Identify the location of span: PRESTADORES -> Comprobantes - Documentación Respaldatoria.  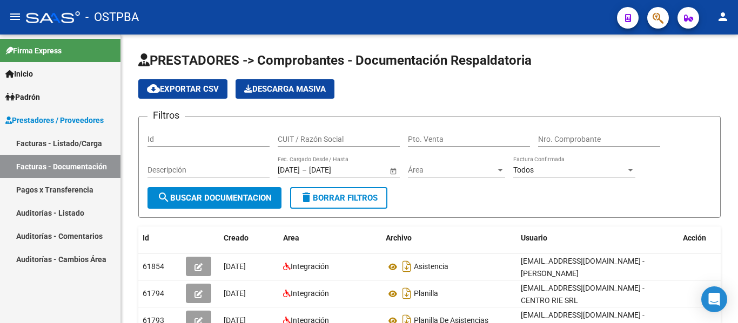
(335, 60).